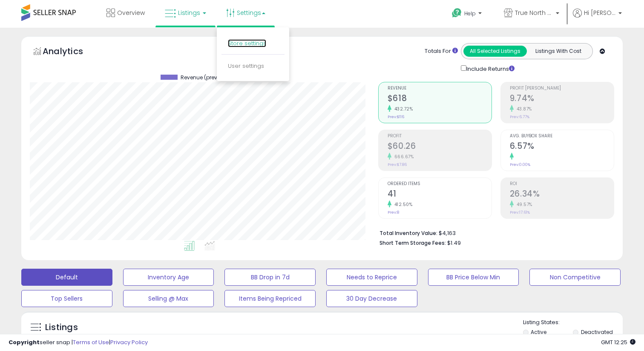  What do you see at coordinates (520, 212) in the screenshot?
I see `small: Prev: 17.61%` at bounding box center [520, 212].